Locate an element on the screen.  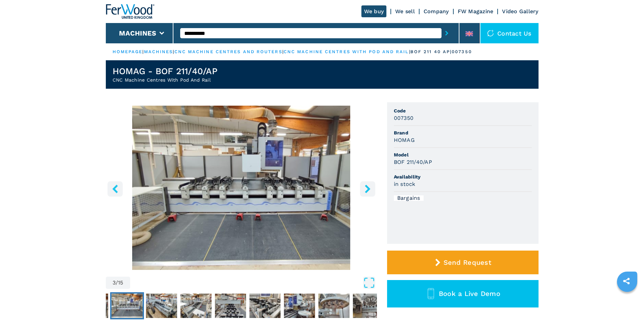
p: bof 211 40 ap | is located at coordinates (431, 52).